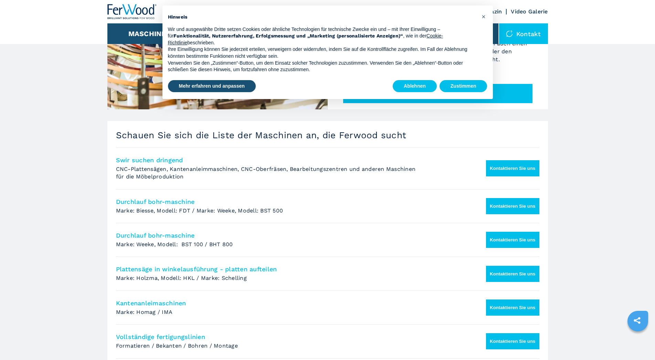  I want to click on p: Formatieren / Bekanten / Bohren / Montage, so click(269, 346).